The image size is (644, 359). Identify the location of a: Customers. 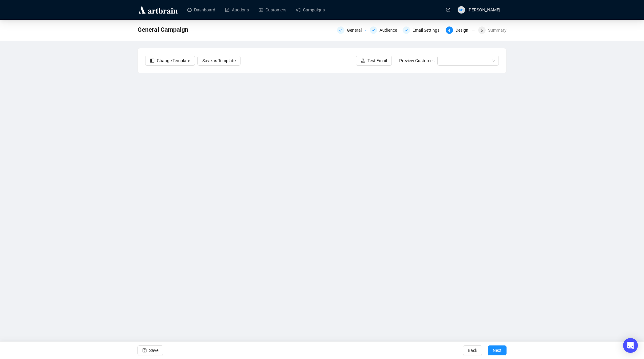
(273, 10).